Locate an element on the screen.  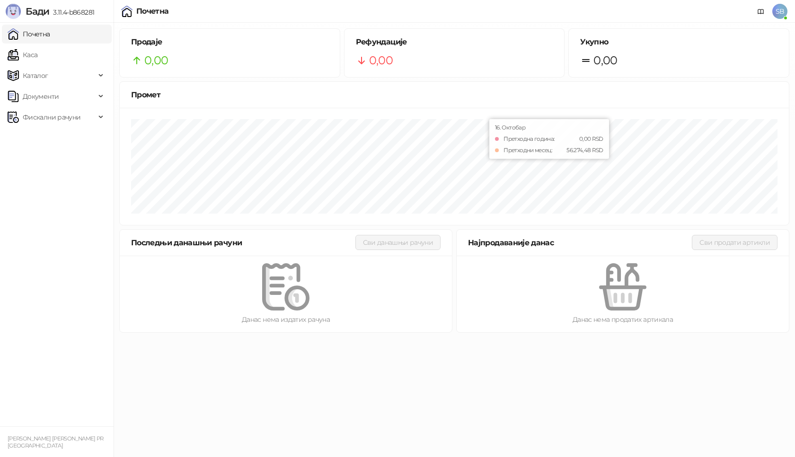
span: Бади is located at coordinates (37, 11).